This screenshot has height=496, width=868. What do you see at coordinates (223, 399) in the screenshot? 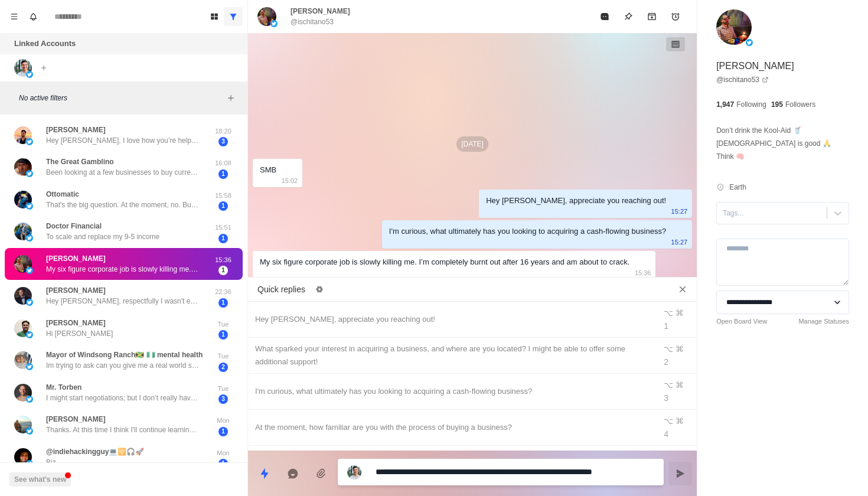
I see `span: 3` at bounding box center [223, 399].